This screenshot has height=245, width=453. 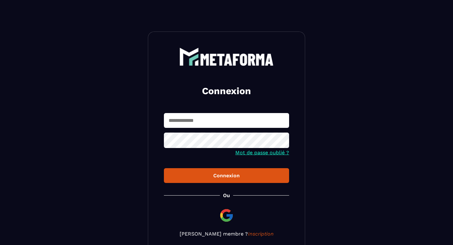 I want to click on a: Mot de passe oublié ?, so click(x=262, y=152).